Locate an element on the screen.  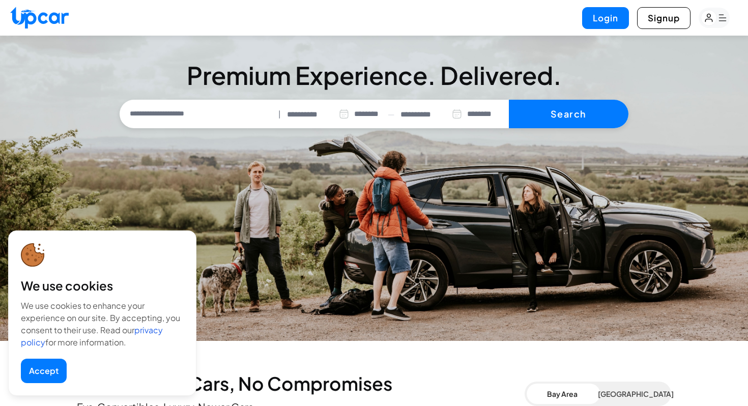
button: Login is located at coordinates (606, 18).